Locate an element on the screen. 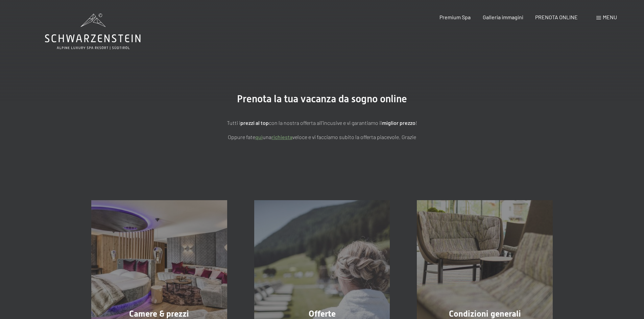  span: Condizioni generali is located at coordinates (485, 314).